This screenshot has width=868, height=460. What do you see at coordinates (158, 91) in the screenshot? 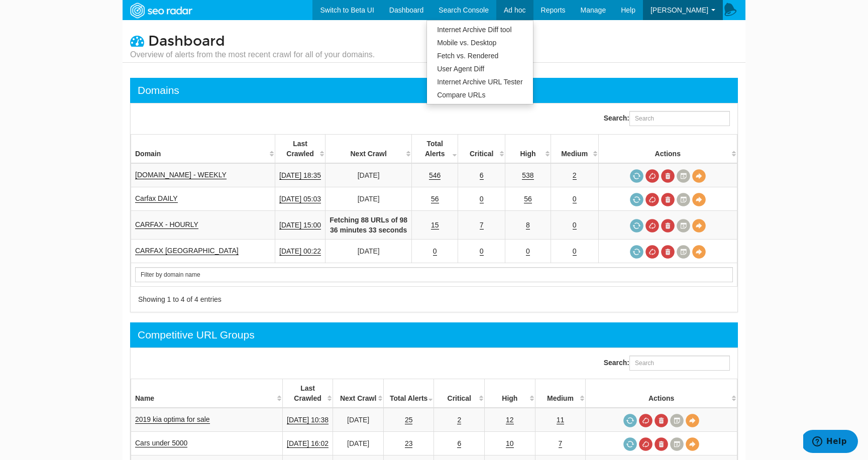
I see `div: Domains` at bounding box center [158, 91].